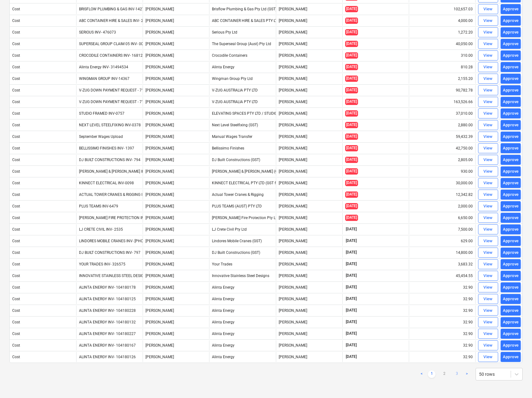 This screenshot has height=398, width=532. Describe the element at coordinates (97, 32) in the screenshot. I see `div: SERIOUS INV- 476073` at that location.